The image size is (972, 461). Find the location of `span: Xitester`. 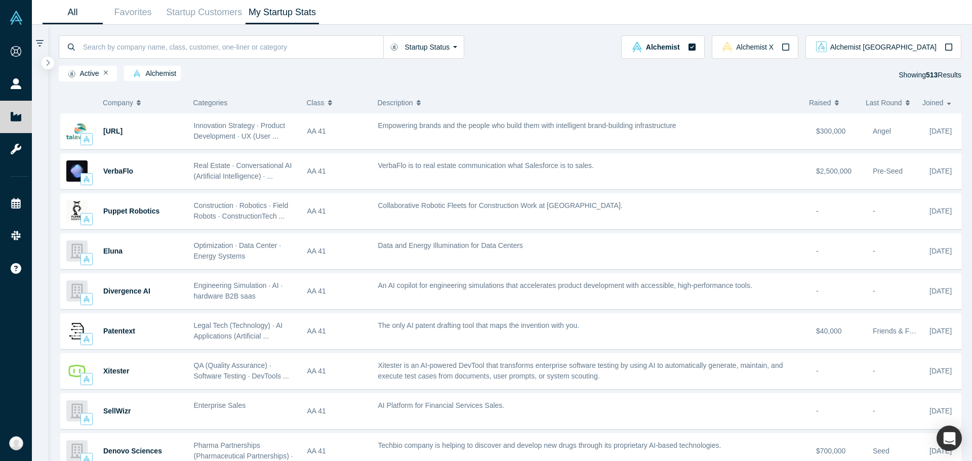

span: Xitester is located at coordinates (116, 371).